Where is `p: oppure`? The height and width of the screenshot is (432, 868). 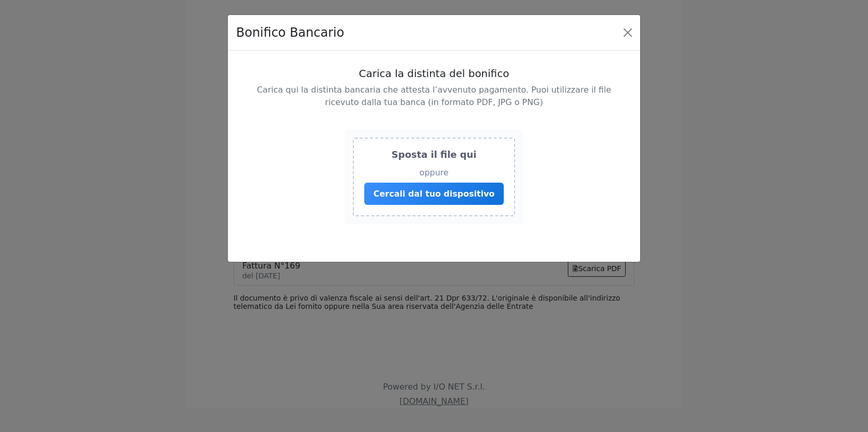
p: oppure is located at coordinates (434, 172).